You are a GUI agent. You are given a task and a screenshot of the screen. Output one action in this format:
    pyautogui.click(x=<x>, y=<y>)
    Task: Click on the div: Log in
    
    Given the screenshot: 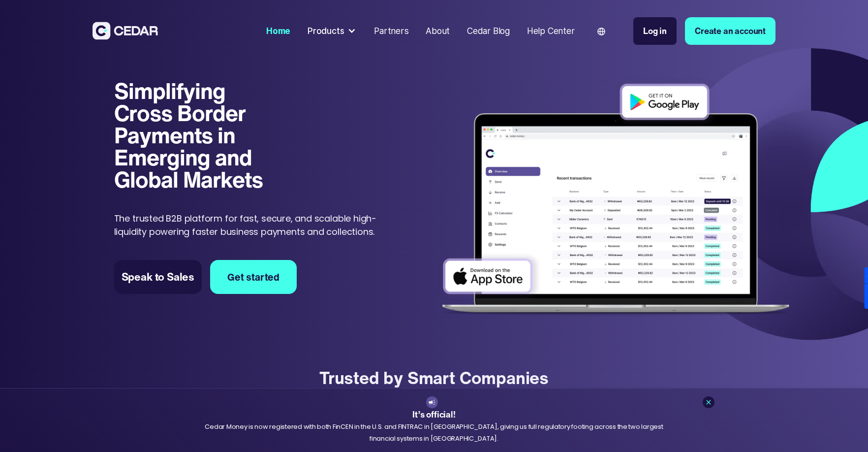 What is the action you would take?
    pyautogui.click(x=655, y=31)
    